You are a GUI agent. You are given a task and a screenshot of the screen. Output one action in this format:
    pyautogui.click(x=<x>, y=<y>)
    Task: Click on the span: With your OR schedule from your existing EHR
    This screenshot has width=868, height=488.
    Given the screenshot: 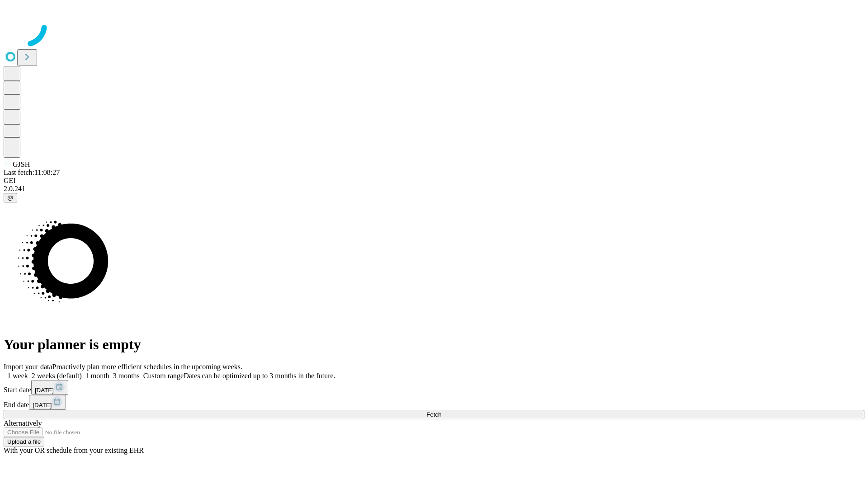 What is the action you would take?
    pyautogui.click(x=74, y=450)
    